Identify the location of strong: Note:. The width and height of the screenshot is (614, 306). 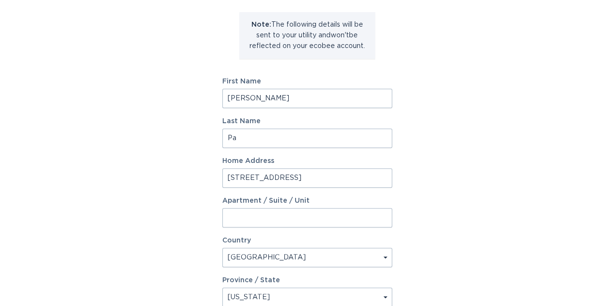
(261, 25).